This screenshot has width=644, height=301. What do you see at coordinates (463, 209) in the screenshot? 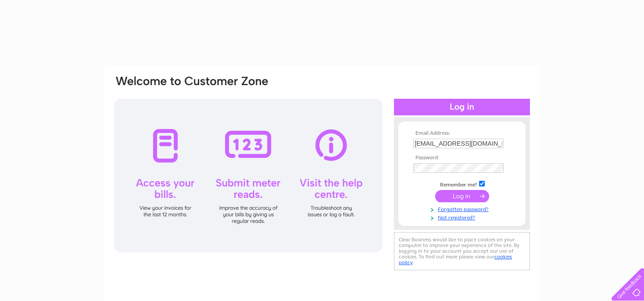
I see `a: Forgotten password?` at bounding box center [463, 209].